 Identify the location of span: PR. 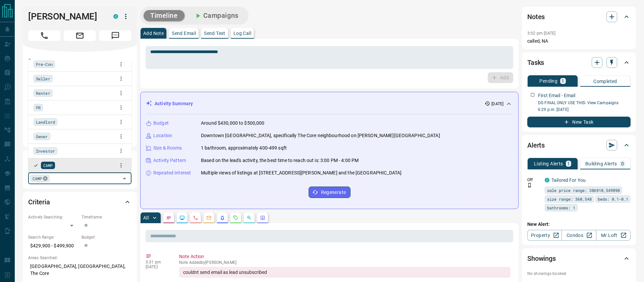
(38, 107).